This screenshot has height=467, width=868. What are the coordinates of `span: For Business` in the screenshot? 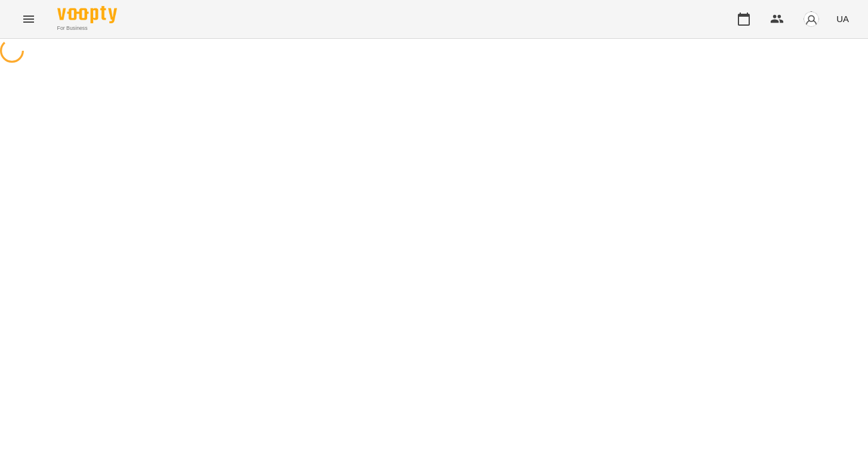 It's located at (87, 28).